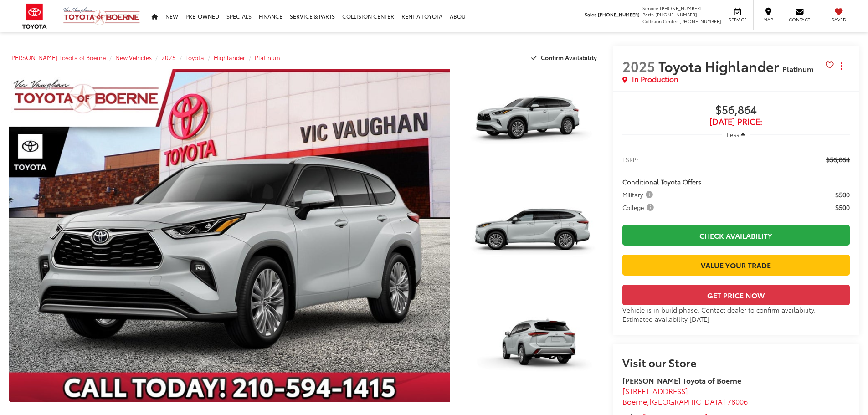 The image size is (868, 415). What do you see at coordinates (638, 194) in the screenshot?
I see `span: Military` at bounding box center [638, 194].